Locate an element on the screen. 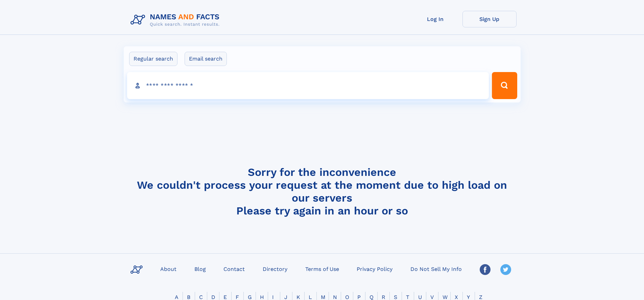 This screenshot has width=644, height=300. img: Logo Names and Facts is located at coordinates (177, 20).